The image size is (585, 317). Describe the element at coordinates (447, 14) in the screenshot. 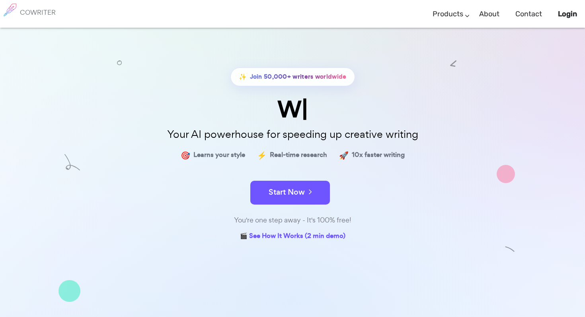

I see `a: Products` at that location.